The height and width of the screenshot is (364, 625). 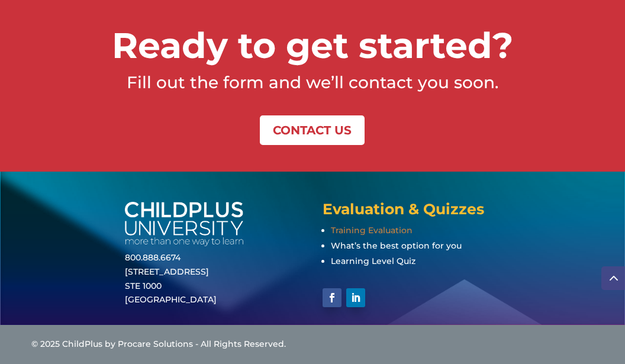 What do you see at coordinates (332, 297) in the screenshot?
I see `a: Follow on Facebook` at bounding box center [332, 297].